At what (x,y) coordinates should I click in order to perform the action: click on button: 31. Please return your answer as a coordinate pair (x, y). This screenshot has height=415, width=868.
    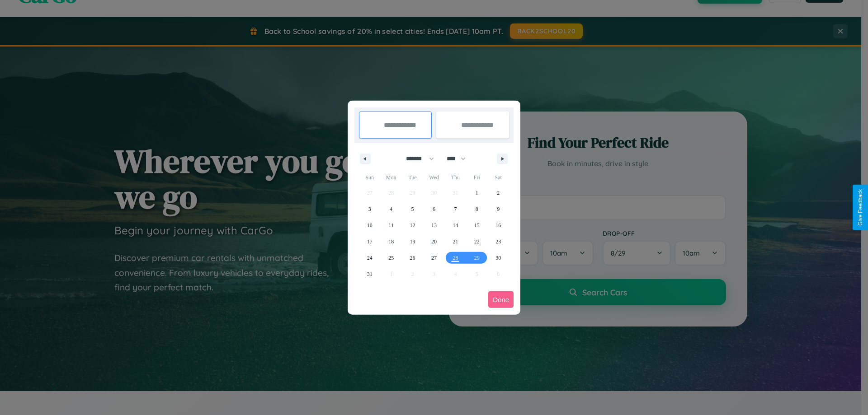
    Looking at the image, I should click on (369, 275).